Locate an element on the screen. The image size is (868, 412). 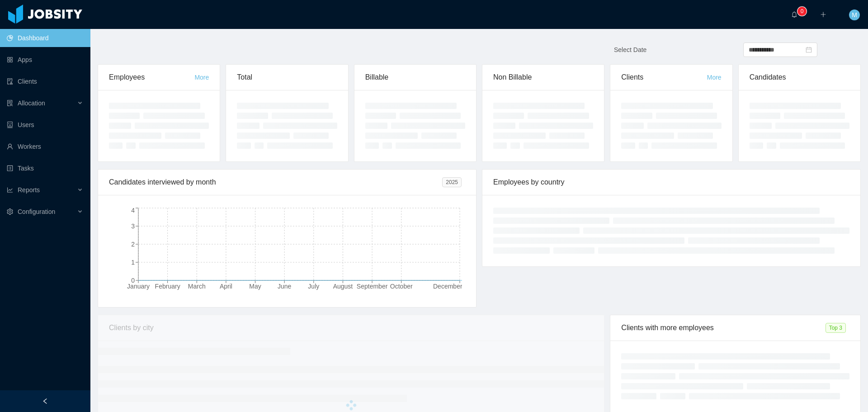
div: Clients is located at coordinates (663, 77).